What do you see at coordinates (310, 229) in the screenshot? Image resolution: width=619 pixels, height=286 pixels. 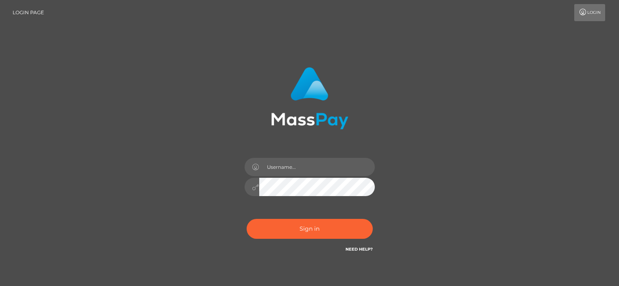 I see `button: Sign in` at bounding box center [310, 229].